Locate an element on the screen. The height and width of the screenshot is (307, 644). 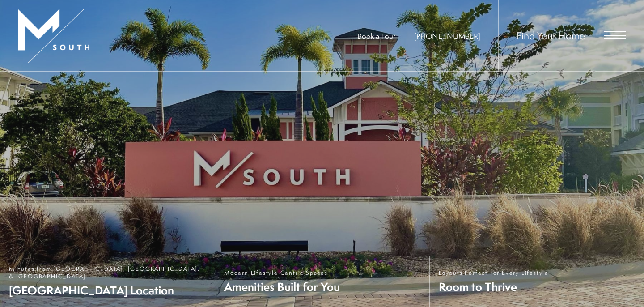
span: Book a Tour is located at coordinates (376, 36).